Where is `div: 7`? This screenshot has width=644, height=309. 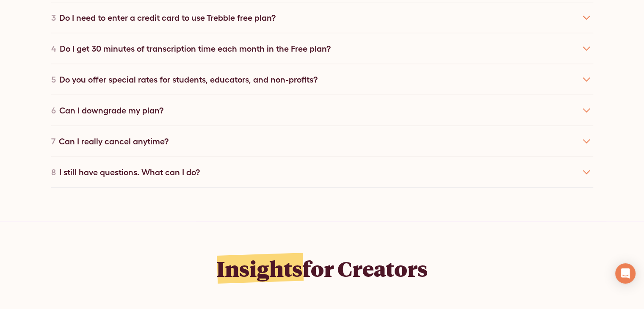 div: 7 is located at coordinates (53, 141).